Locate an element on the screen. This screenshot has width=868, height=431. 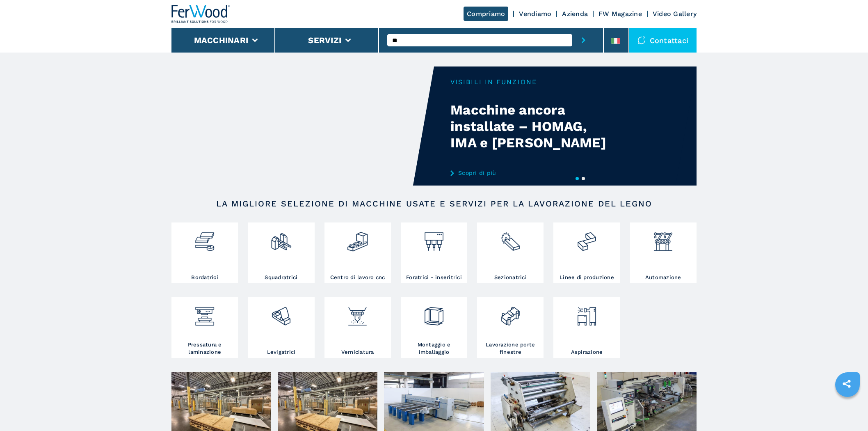
a: Aspirazione is located at coordinates (587, 327).